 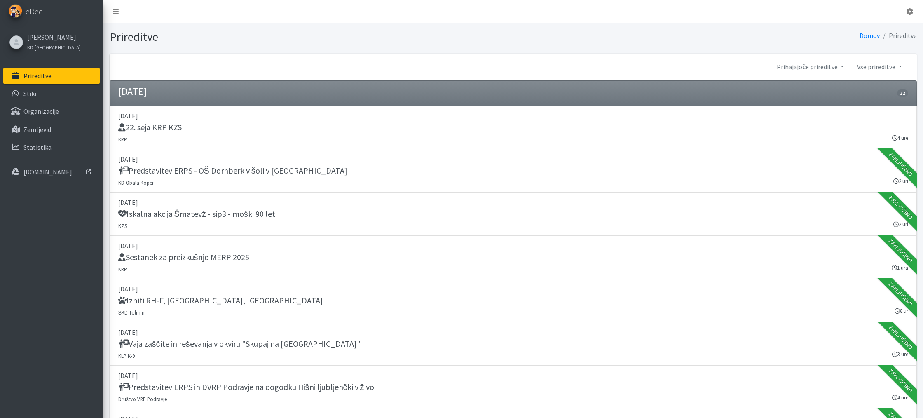 I want to click on h1: Prireditve, so click(x=310, y=37).